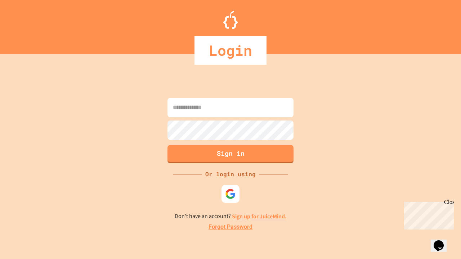  Describe the element at coordinates (230, 174) in the screenshot. I see `div: Or login using` at that location.